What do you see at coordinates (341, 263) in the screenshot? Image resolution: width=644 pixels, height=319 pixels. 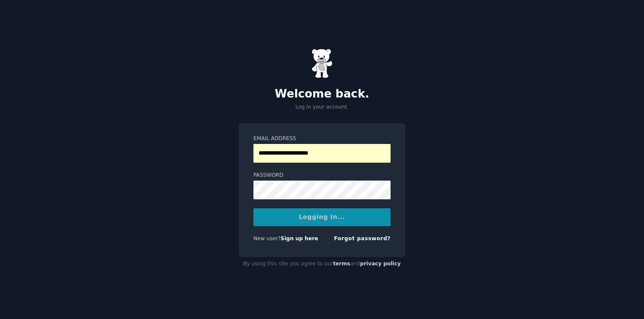 I see `a: terms` at bounding box center [341, 263].